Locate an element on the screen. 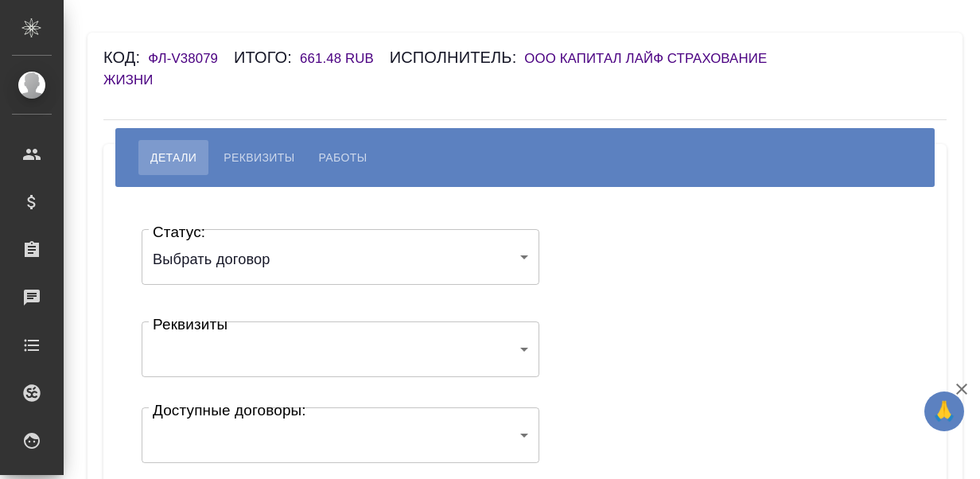 This screenshot has height=479, width=980. a: ООО Капитал Лайф Страхование Жизни is located at coordinates (435, 69).